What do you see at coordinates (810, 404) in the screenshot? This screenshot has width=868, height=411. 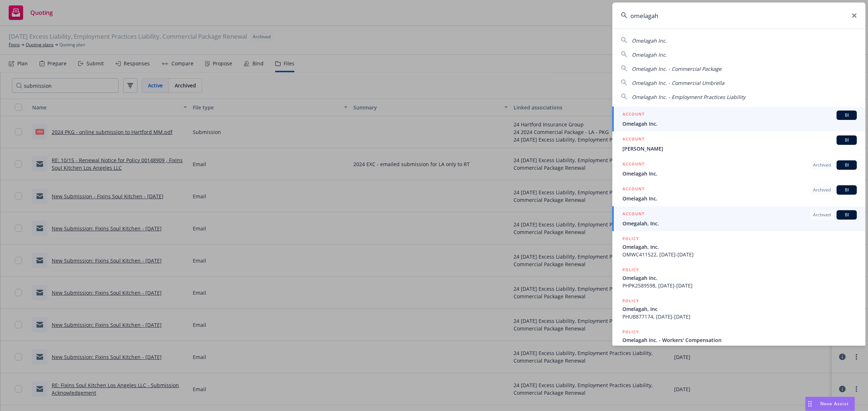 I see `div: Drag to move` at bounding box center [810, 404].